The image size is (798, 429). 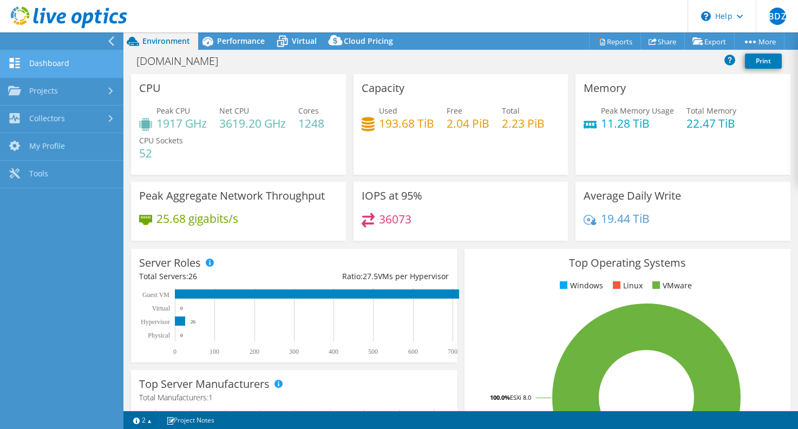 I want to click on h3: Average Daily Write, so click(x=632, y=196).